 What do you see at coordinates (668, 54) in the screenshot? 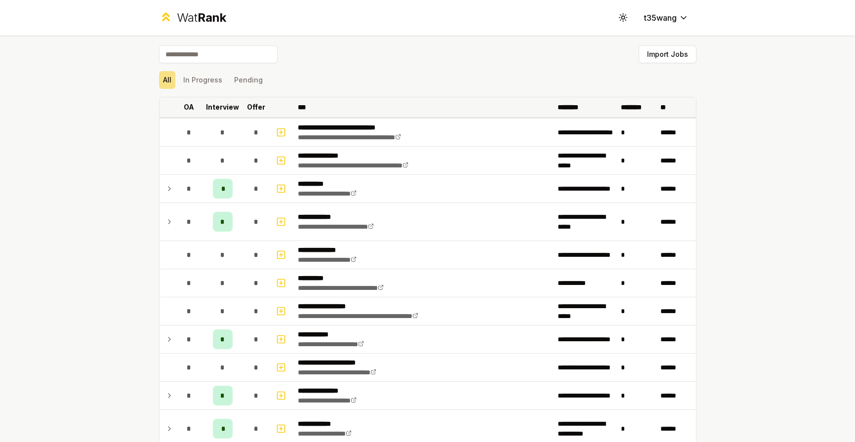
I see `button: Import Jobs` at bounding box center [668, 54].